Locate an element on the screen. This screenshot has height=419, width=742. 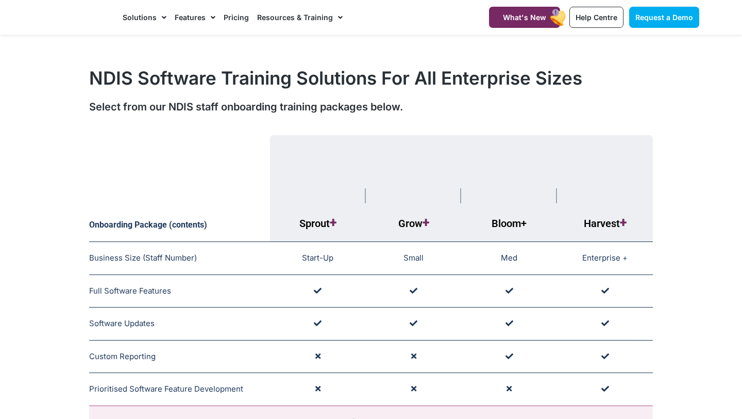
td: Enterprise + is located at coordinates (605, 258).